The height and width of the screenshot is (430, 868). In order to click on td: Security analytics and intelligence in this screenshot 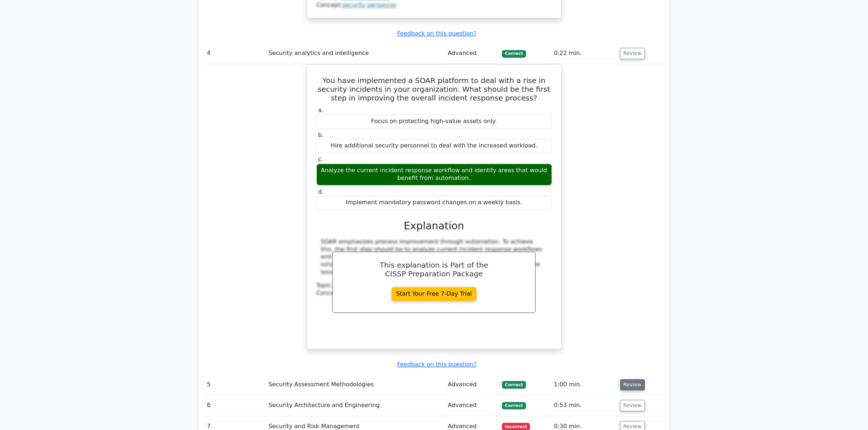, I will do `click(355, 53)`.